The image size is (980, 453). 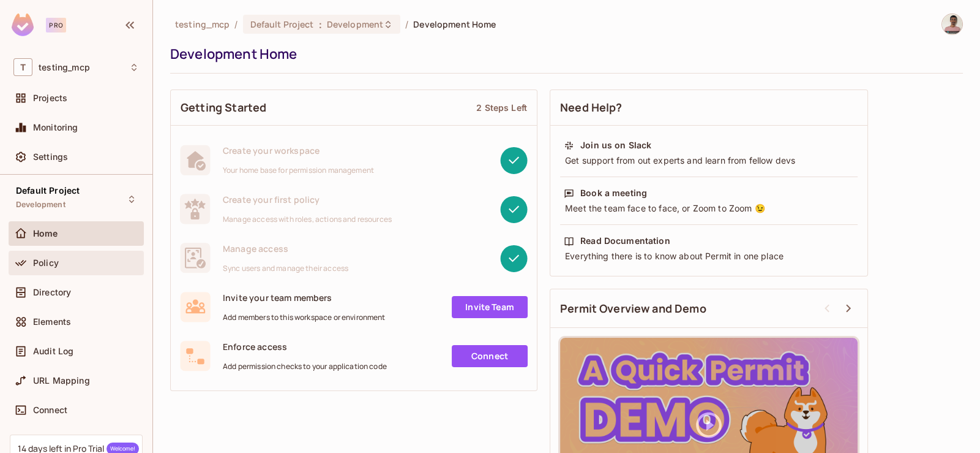 What do you see at coordinates (202, 24) in the screenshot?
I see `span: the active workspace` at bounding box center [202, 24].